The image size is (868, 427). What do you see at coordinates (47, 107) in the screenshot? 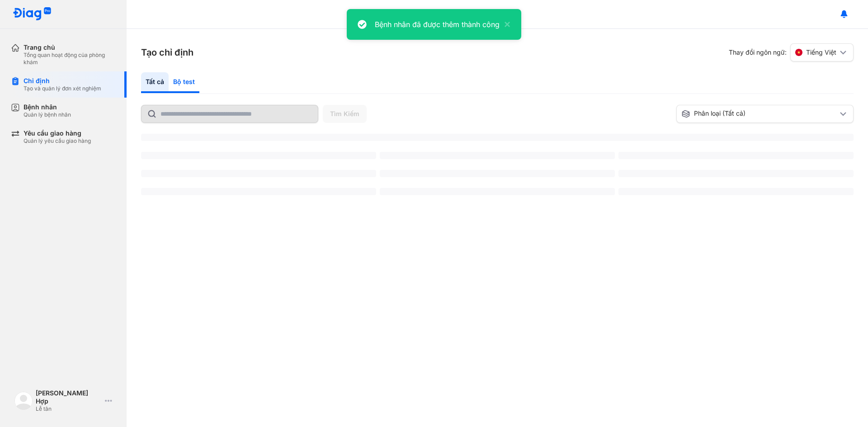
I see `div: Bệnh nhân` at bounding box center [47, 107].